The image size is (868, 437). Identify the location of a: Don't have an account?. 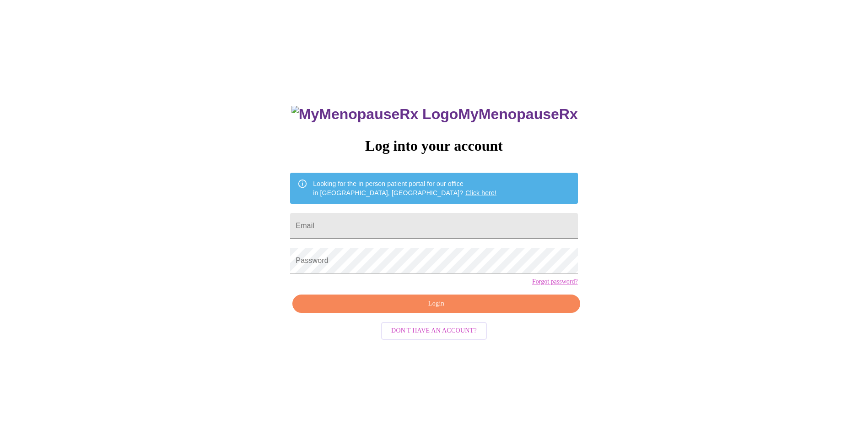
(434, 330).